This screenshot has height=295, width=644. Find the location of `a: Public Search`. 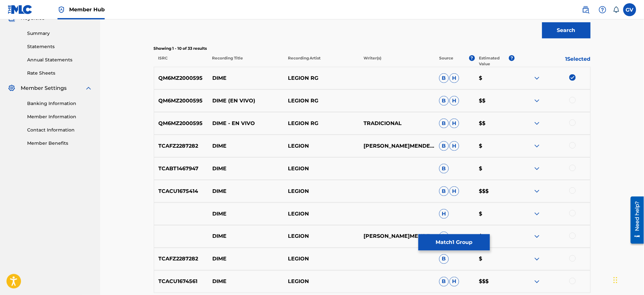

a: Public Search is located at coordinates (586, 10).